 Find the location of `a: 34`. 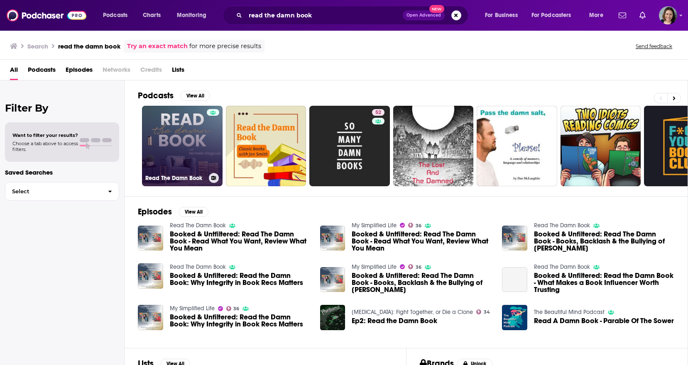

a: 34 is located at coordinates (483, 312).